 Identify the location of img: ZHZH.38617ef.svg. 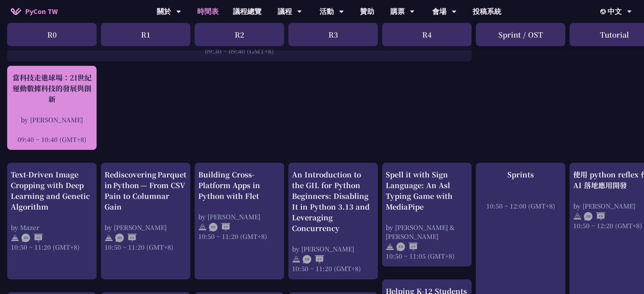
(594, 216).